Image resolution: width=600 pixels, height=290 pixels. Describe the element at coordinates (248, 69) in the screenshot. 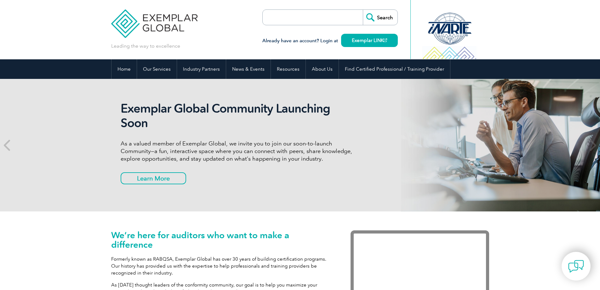

I see `a: News & Events` at that location.